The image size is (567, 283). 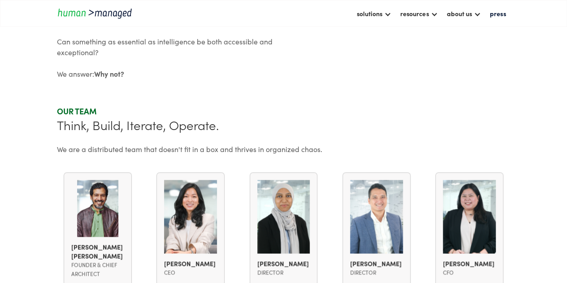 I want to click on div: We are a distributed team that doesn't fit in a box and thrives in organized chaos., so click(x=284, y=149).